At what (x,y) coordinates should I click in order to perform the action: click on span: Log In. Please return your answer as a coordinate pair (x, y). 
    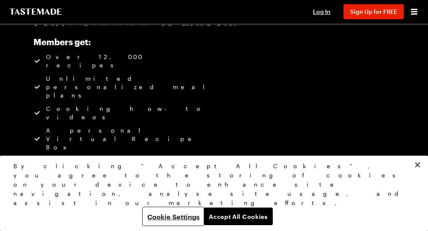
    Looking at the image, I should click on (322, 11).